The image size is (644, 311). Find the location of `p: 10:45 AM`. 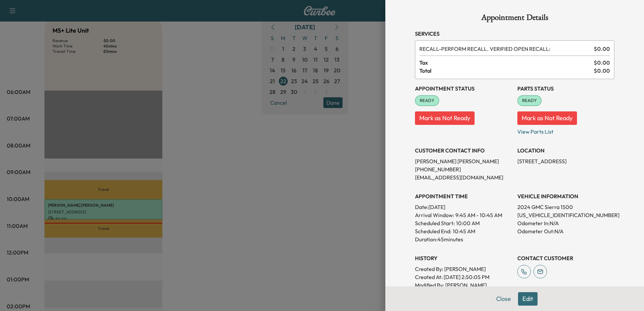

p: 10:45 AM is located at coordinates (464, 232).